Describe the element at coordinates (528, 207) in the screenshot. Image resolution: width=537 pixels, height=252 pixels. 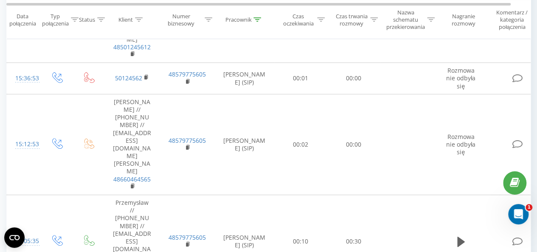
I see `span: 1` at that location.